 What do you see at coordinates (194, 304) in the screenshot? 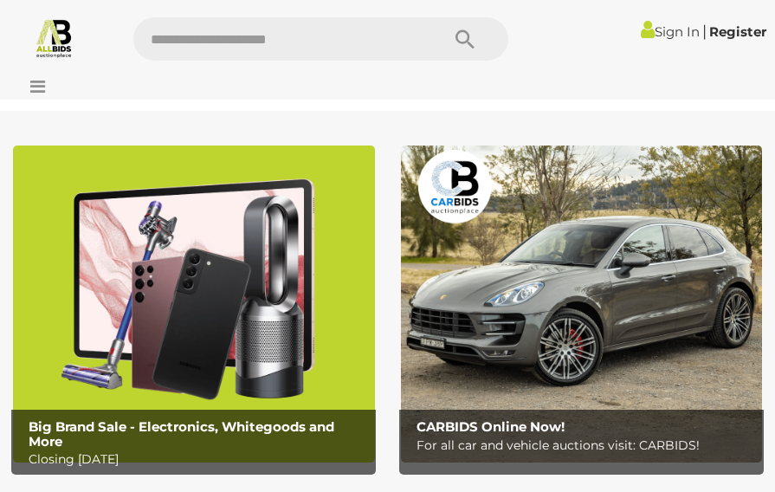
I see `a: Big Brand Sale - Electronics, Whitegoods and More Big Brand Sale - Electronics, Whitegoods and Mo...` at bounding box center [194, 304].